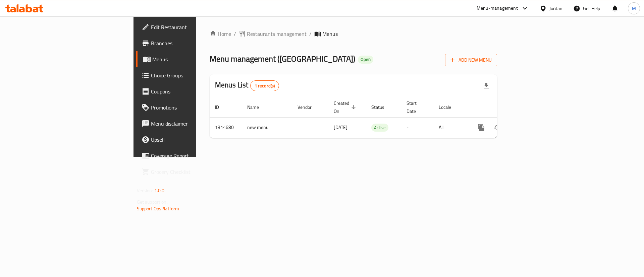  I want to click on div: Jordan, so click(556, 9).